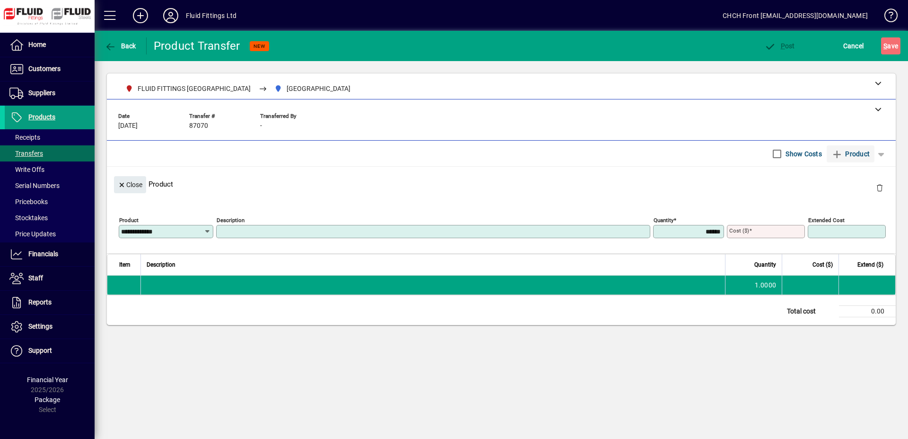 Image resolution: width=908 pixels, height=439 pixels. What do you see at coordinates (50, 234) in the screenshot?
I see `a: Price Updates` at bounding box center [50, 234].